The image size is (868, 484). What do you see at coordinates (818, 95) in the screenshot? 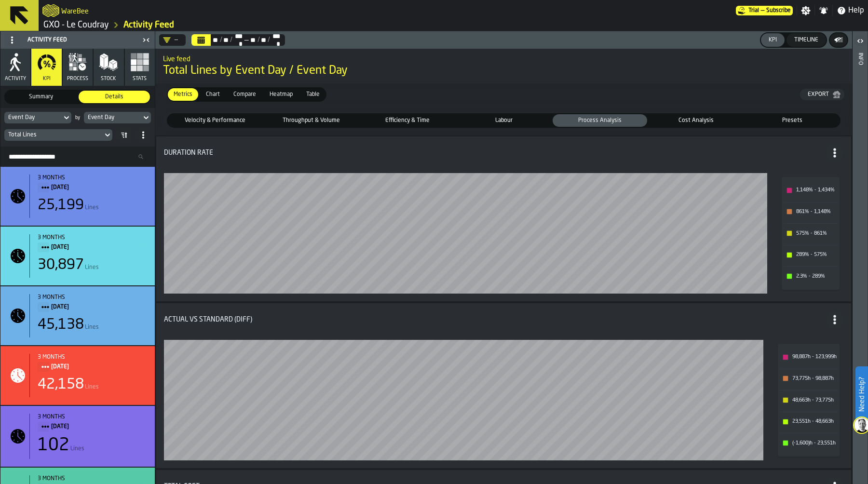
I see `div: Export` at bounding box center [818, 95].